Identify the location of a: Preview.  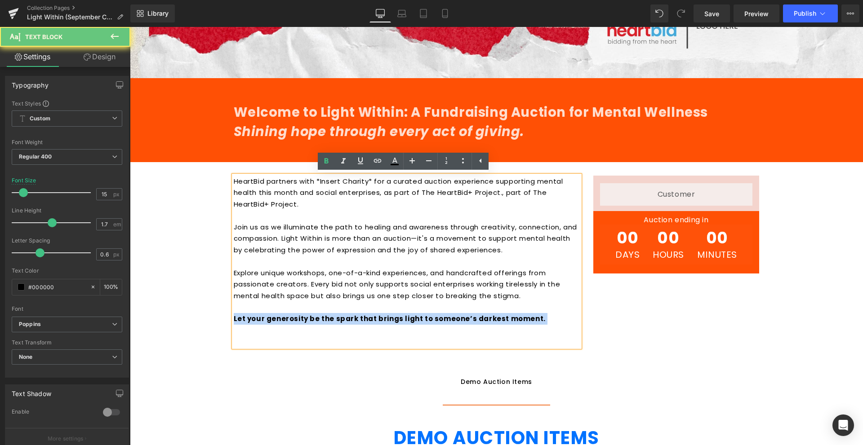
(756, 13).